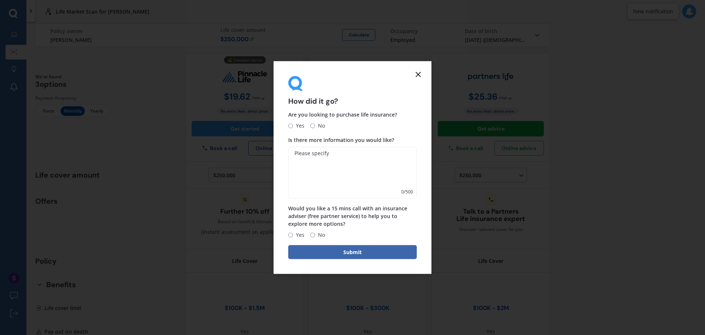  What do you see at coordinates (407, 191) in the screenshot?
I see `span: 0 / 500` at bounding box center [407, 191].